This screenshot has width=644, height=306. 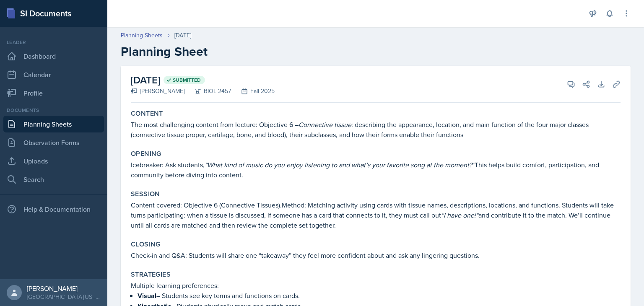 I want to click on a: Search, so click(x=54, y=180).